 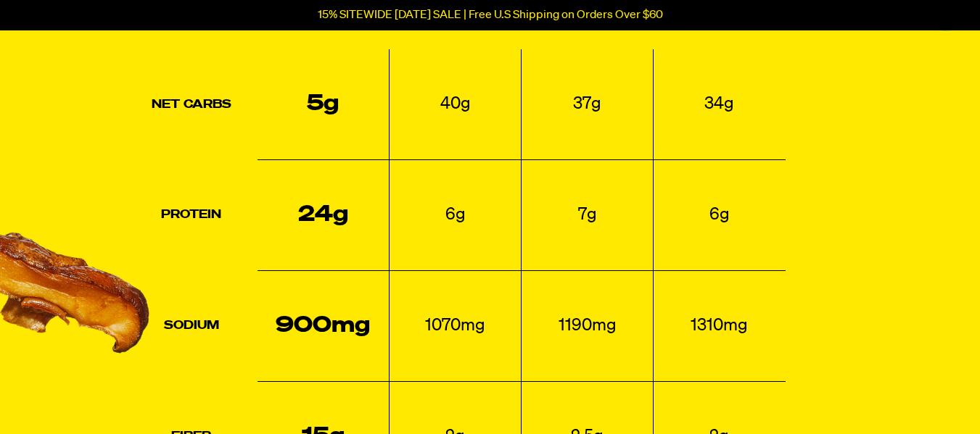 What do you see at coordinates (324, 215) in the screenshot?
I see `td: 24g` at bounding box center [324, 215].